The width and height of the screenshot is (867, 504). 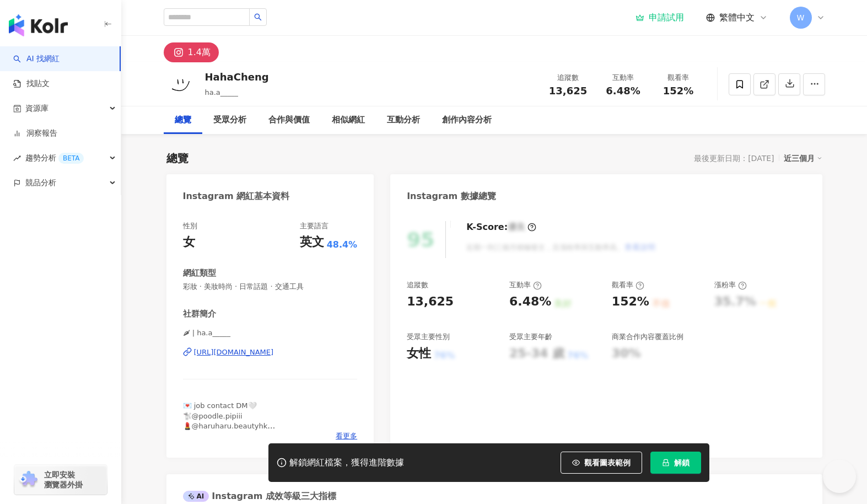 What do you see at coordinates (270, 287) in the screenshot?
I see `span: 彩妝 · 美妝時尚 · 日常話題 · 交通工具` at bounding box center [270, 287].